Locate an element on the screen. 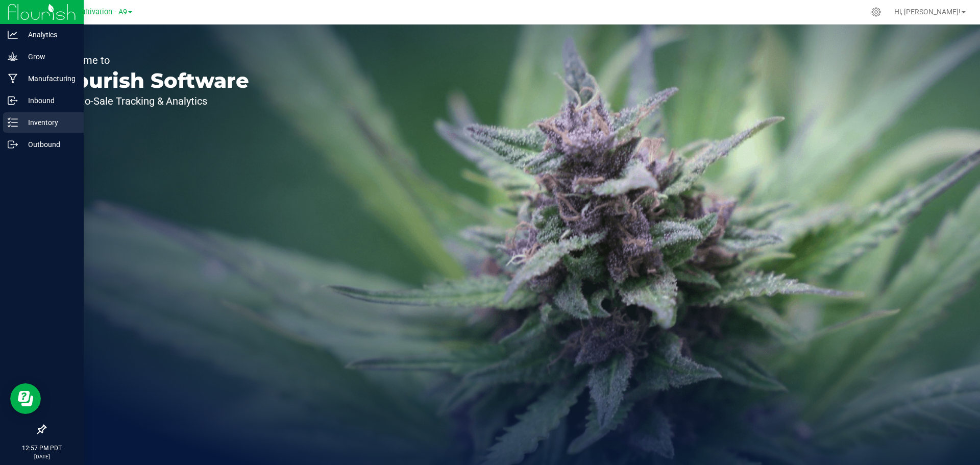  p: Inventory is located at coordinates (49, 122).